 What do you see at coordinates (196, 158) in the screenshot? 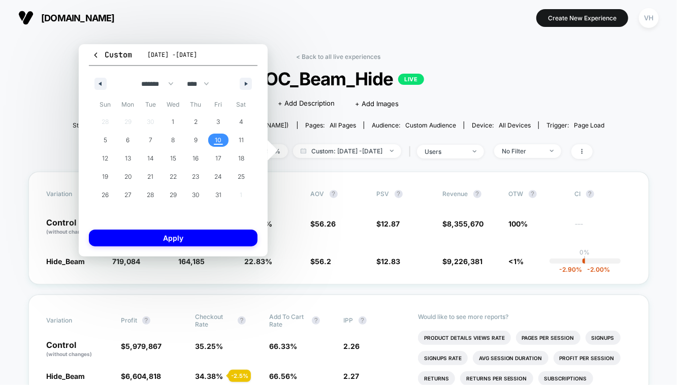
I see `span: 16` at bounding box center [196, 158].